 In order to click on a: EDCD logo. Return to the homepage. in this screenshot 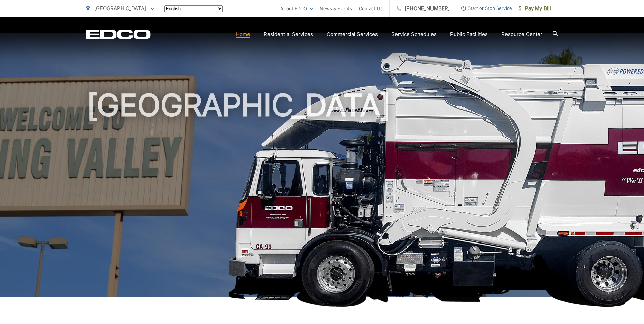, I will do `click(119, 35)`.